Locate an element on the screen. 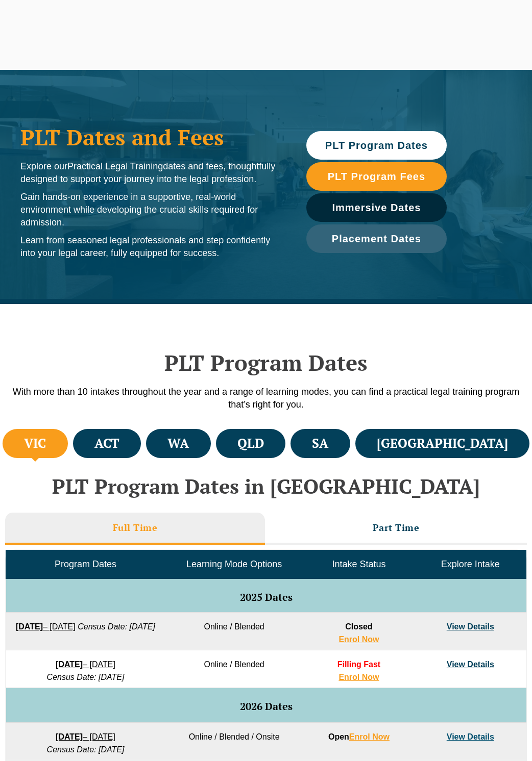 The height and width of the screenshot is (761, 532). h4: SA is located at coordinates (320, 444).